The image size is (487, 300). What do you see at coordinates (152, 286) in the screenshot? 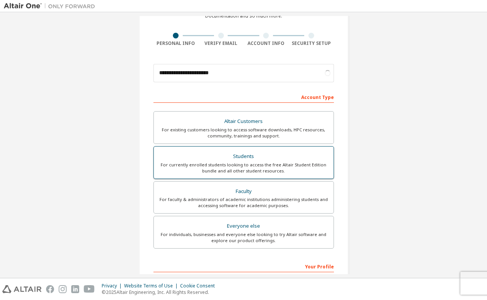
I see `div: Website Terms of Use` at bounding box center [152, 286].